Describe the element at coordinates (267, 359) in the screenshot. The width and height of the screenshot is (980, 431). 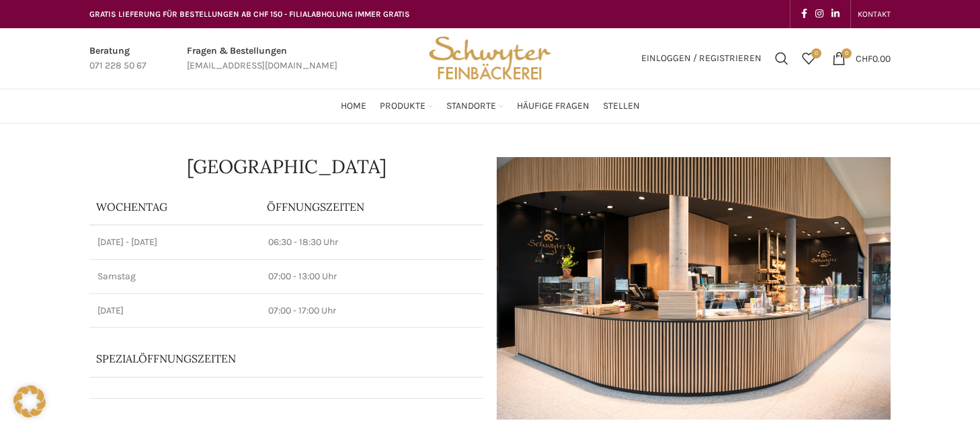
I see `p: Spezialöffnungszeiten` at that location.